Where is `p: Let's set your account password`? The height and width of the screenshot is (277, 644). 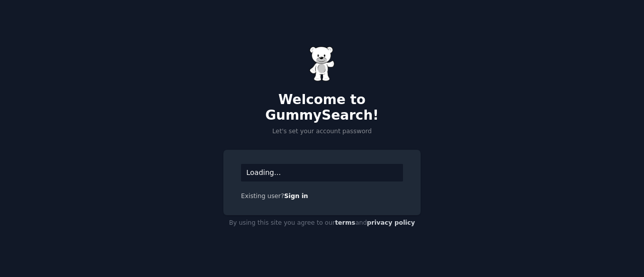
p: Let's set your account password is located at coordinates (322, 132).